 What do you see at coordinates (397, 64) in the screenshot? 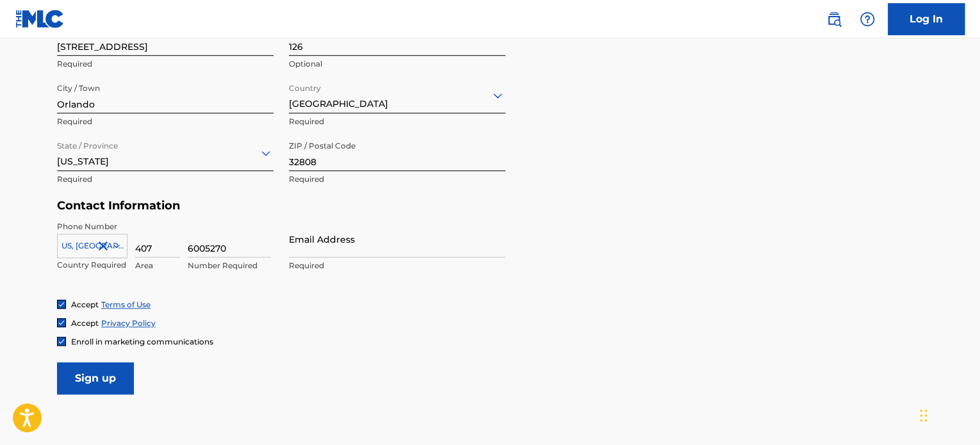
I see `p: Optional` at bounding box center [397, 64].